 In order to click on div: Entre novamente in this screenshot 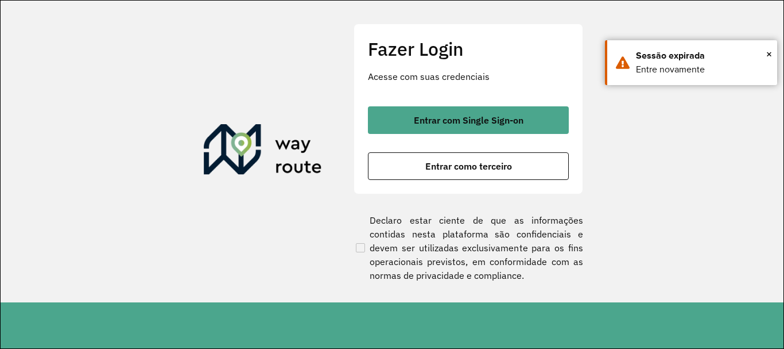, I will do `click(702, 69)`.